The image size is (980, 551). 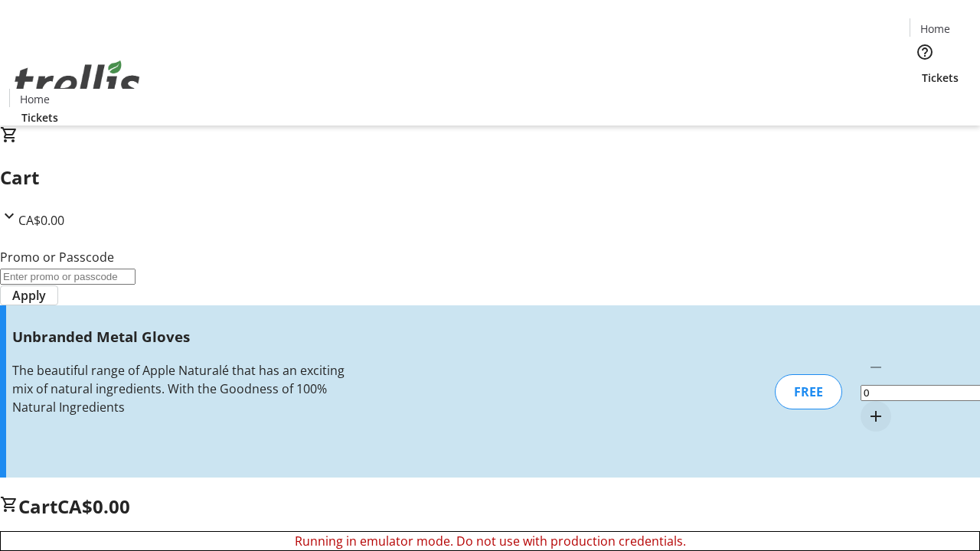 What do you see at coordinates (77, 82) in the screenshot?
I see `img: Orient E2E Organization myAtfUgaN3's Logo` at bounding box center [77, 82].